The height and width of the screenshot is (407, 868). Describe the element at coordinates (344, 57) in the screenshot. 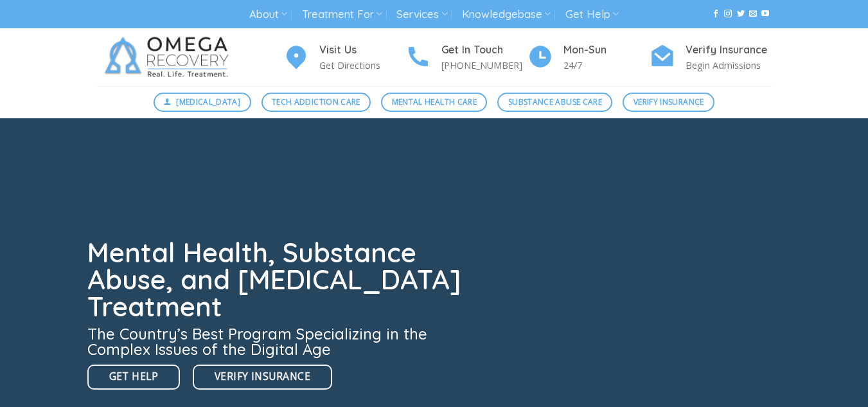

I see `a: Visit Us Get Directions` at that location.